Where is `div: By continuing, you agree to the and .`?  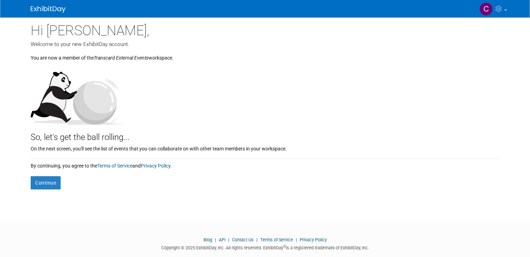 div: By continuing, you agree to the and . is located at coordinates (265, 164).